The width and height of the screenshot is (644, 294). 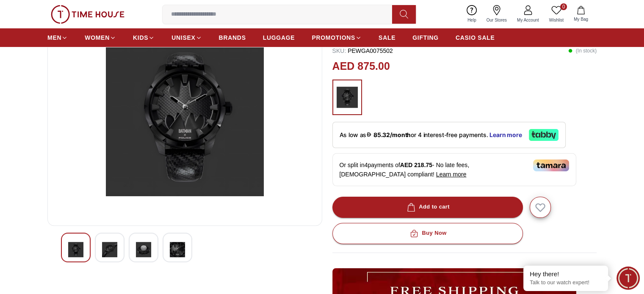 I want to click on span: KIDS, so click(x=140, y=38).